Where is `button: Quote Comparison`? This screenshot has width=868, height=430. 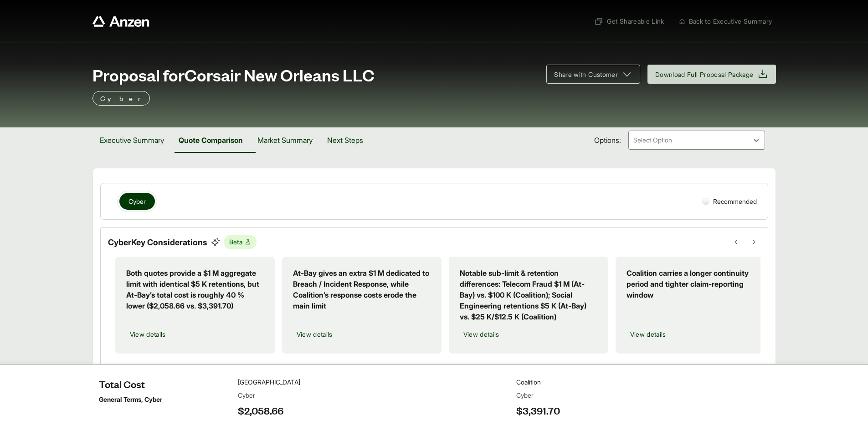
button: Quote Comparison is located at coordinates (211, 140).